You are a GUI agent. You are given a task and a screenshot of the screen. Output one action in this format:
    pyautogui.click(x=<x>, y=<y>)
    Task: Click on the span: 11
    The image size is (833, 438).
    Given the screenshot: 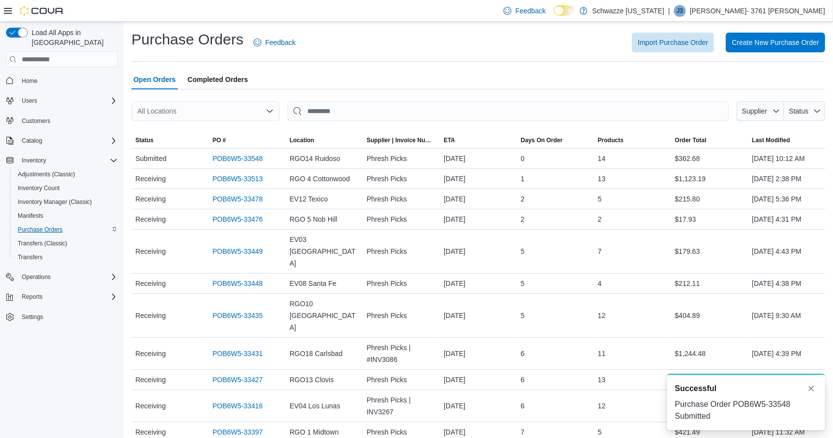 What is the action you would take?
    pyautogui.click(x=602, y=354)
    